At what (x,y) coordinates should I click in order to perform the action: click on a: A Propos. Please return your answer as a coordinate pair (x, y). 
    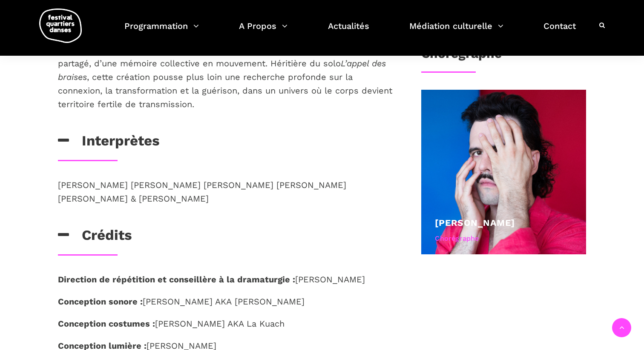
    Looking at the image, I should click on (263, 31).